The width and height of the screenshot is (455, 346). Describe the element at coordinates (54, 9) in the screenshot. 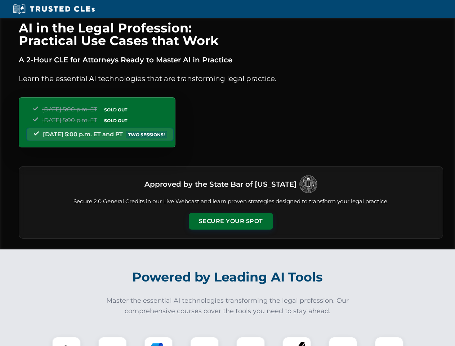

I see `img: Trusted CLEs` at that location.